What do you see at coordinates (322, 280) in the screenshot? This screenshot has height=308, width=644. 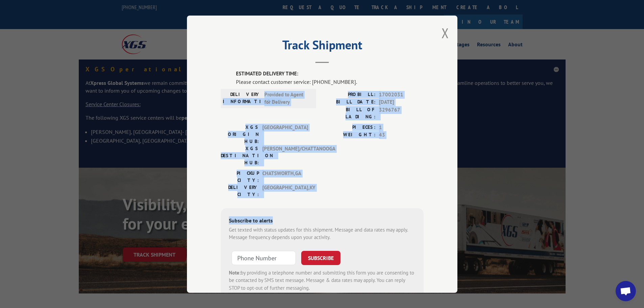 I see `div: by providing a telephone number and submitting this form you are consenting to be contacted by SM...` at bounding box center [322, 280].